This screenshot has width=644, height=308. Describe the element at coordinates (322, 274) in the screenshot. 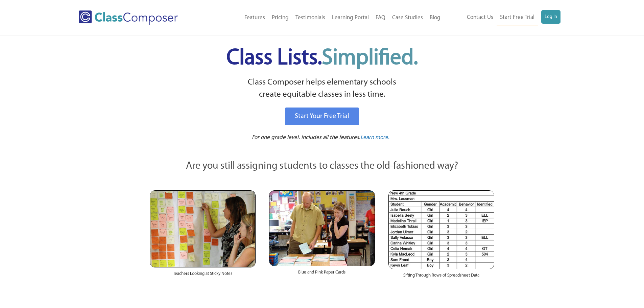

I see `div: Blue and Pink Paper Cards` at that location.